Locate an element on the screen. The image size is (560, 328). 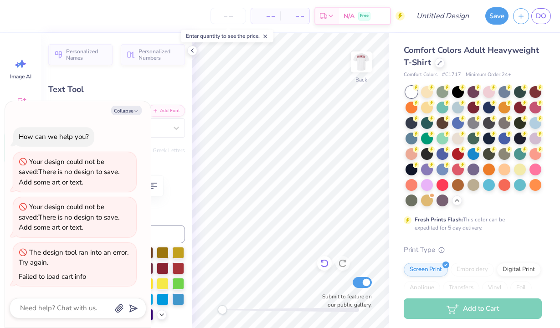
button: Collapse is located at coordinates (126, 110).